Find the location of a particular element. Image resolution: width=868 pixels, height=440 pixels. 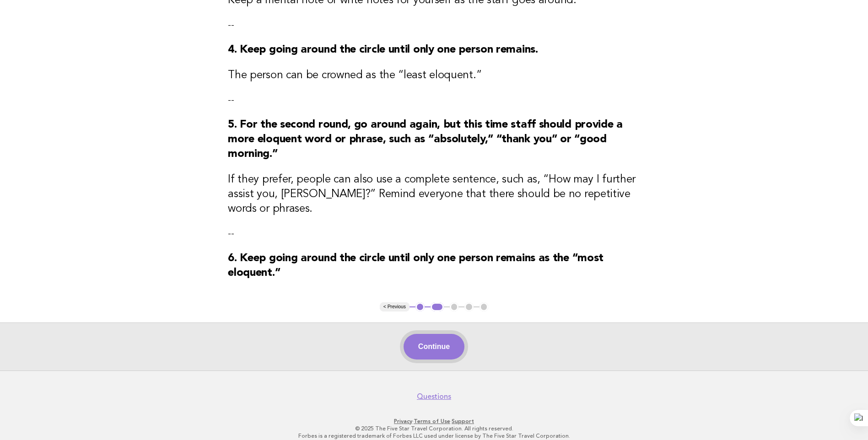

a: Support is located at coordinates (462, 421).